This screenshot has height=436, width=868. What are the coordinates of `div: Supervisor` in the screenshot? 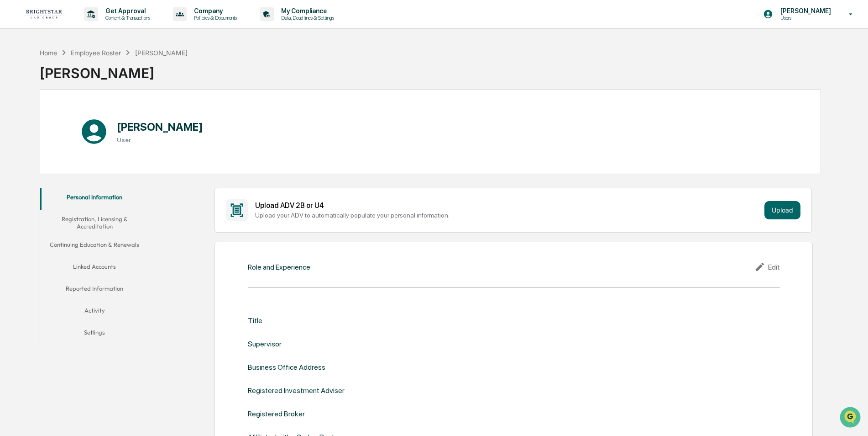 It's located at (265, 344).